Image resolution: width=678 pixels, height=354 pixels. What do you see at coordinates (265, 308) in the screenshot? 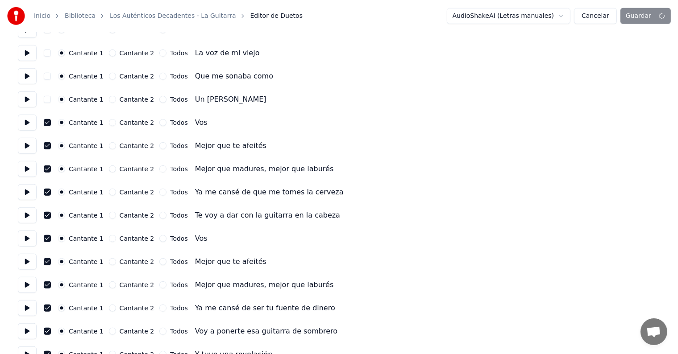
I see `div: Ya me cansé de ser tu fuente de dinero` at bounding box center [265, 308].